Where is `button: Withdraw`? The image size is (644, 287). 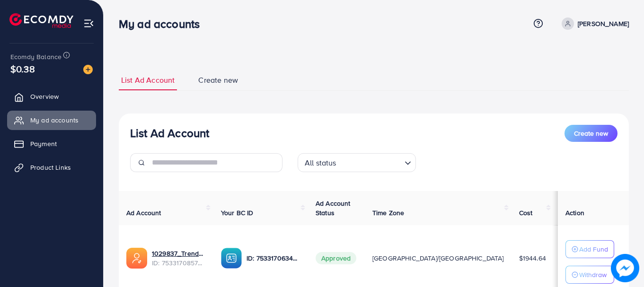
button: Withdraw is located at coordinates (590, 275).